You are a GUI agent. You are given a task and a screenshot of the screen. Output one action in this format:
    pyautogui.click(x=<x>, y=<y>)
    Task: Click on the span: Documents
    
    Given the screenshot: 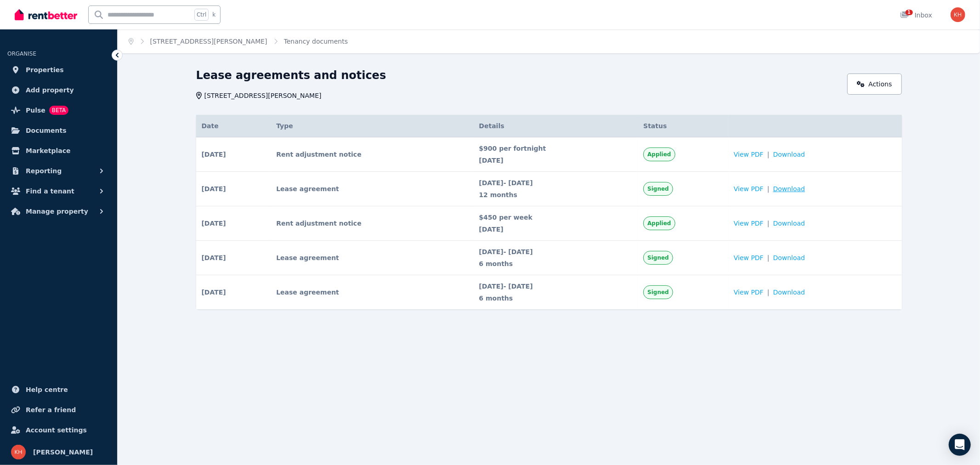 What is the action you would take?
    pyautogui.click(x=46, y=131)
    